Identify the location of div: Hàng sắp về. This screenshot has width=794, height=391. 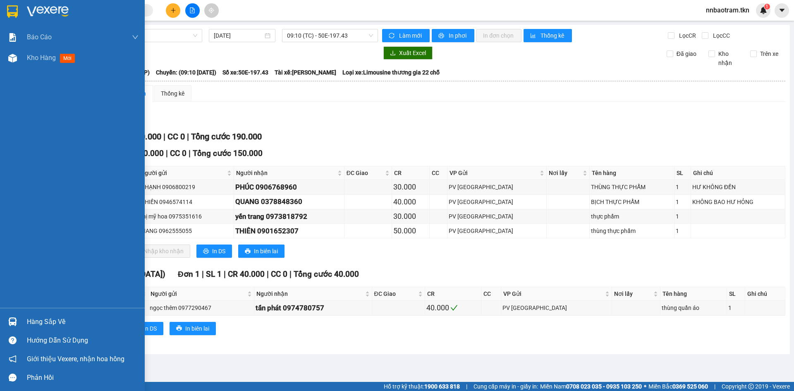
(83, 322).